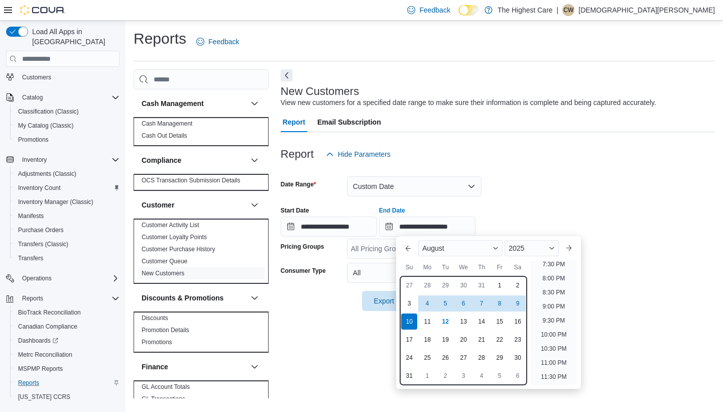 The height and width of the screenshot is (412, 723). I want to click on span: Transfers (Classic), so click(43, 244).